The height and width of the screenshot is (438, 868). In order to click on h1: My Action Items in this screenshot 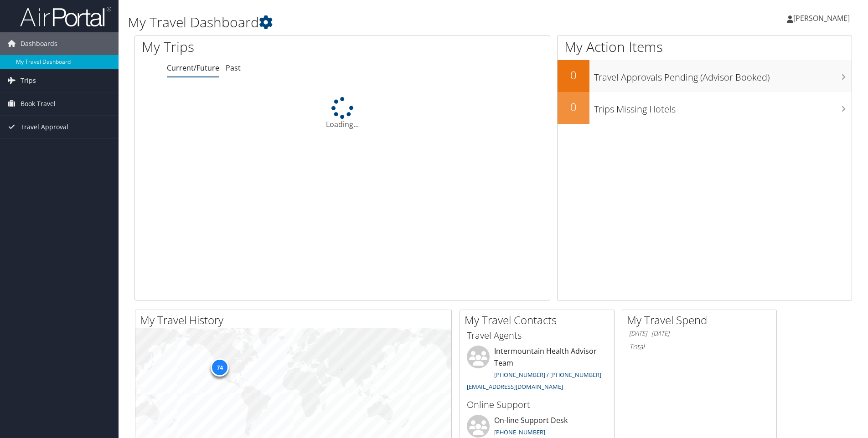, I will do `click(705, 47)`.